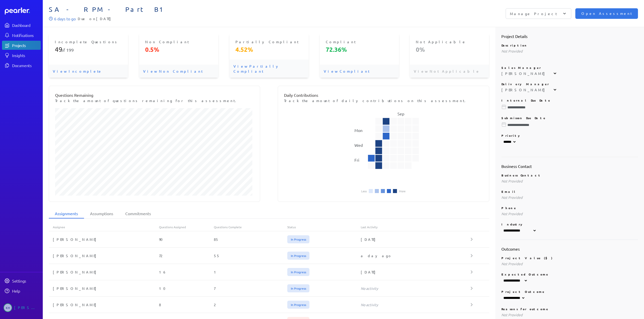 This screenshot has height=319, width=644. What do you see at coordinates (570, 36) in the screenshot?
I see `h2: Project Details` at bounding box center [570, 36].